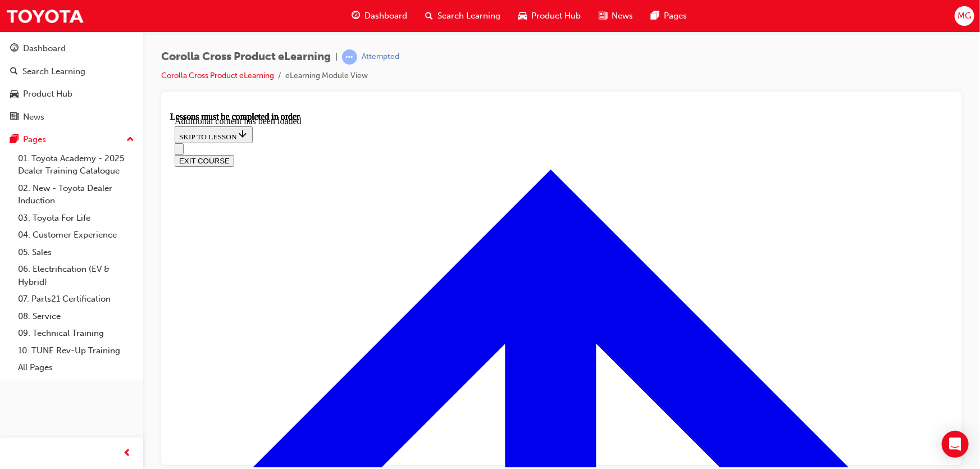 This screenshot has height=469, width=980. I want to click on a: Search Learning, so click(72, 72).